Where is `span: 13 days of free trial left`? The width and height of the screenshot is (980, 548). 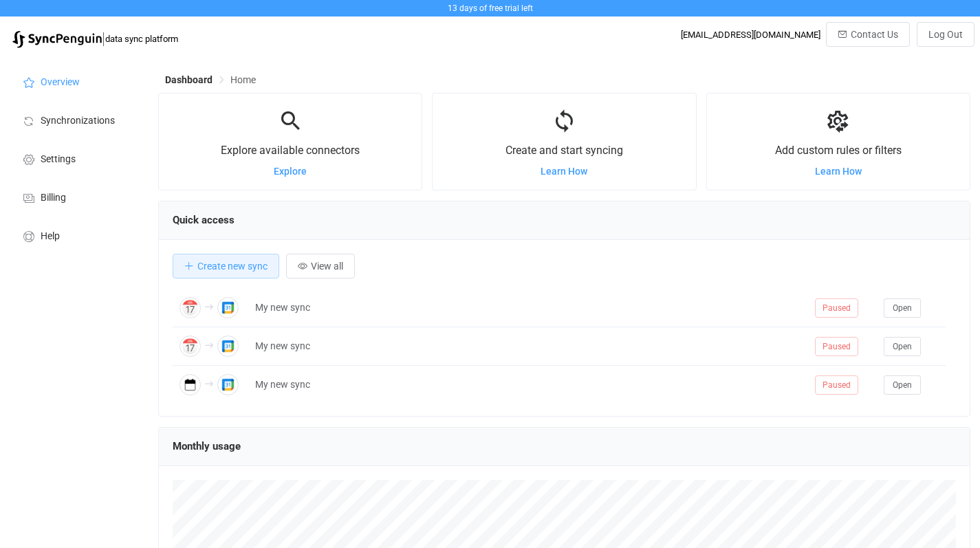 span: 13 days of free trial left is located at coordinates (490, 8).